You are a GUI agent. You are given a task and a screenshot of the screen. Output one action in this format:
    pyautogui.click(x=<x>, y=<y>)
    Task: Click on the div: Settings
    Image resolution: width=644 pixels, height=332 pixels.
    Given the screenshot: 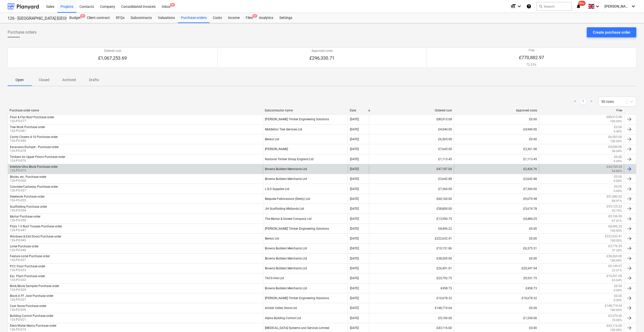 What is the action you would take?
    pyautogui.click(x=285, y=18)
    